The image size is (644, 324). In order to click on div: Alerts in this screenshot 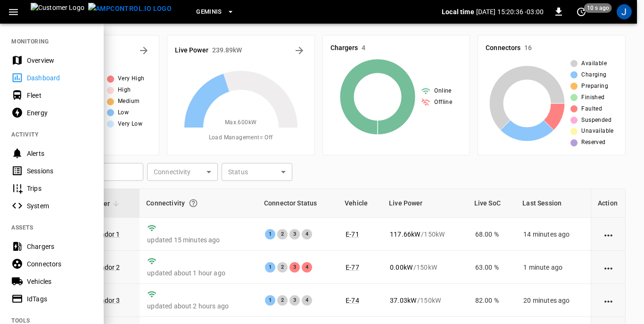, I will do `click(59, 154)`.